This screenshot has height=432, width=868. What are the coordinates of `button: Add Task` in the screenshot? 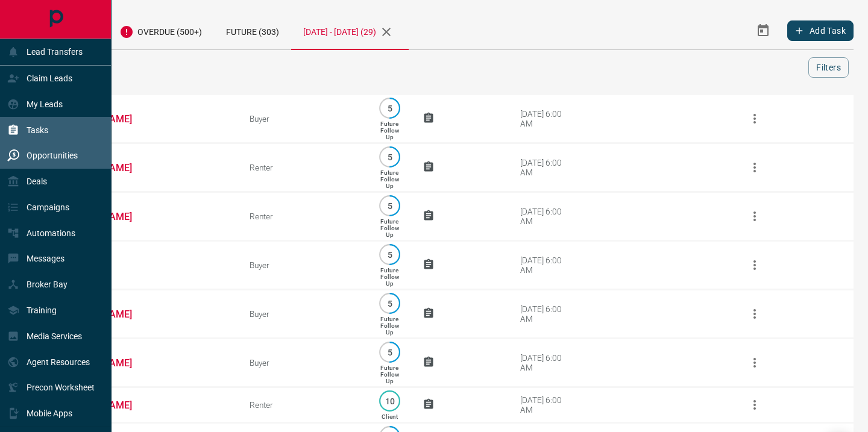 It's located at (820, 31).